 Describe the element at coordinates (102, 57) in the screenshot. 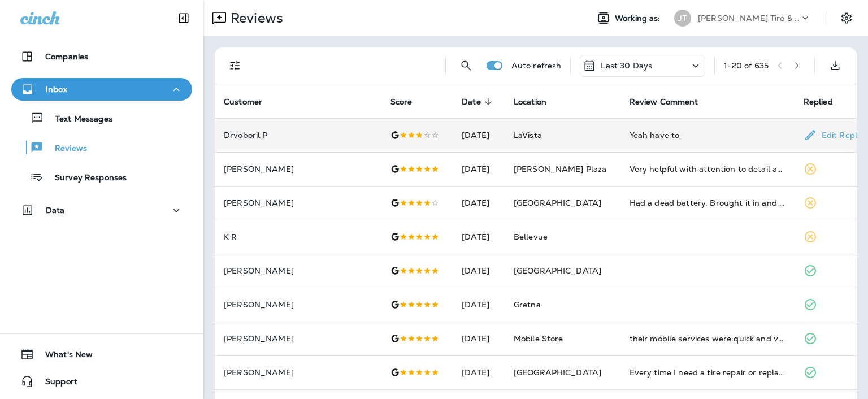

I see `button: Companies` at that location.